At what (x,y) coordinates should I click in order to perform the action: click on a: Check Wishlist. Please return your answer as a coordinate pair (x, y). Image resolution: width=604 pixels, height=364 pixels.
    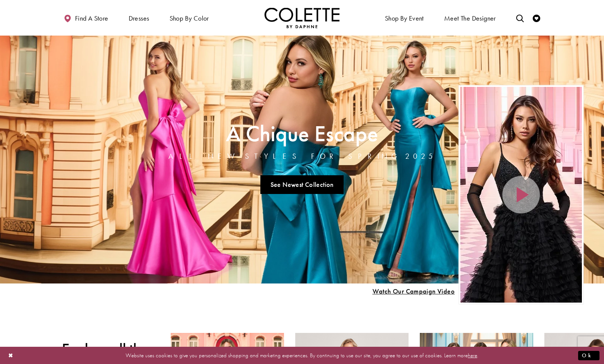
    Looking at the image, I should click on (537, 18).